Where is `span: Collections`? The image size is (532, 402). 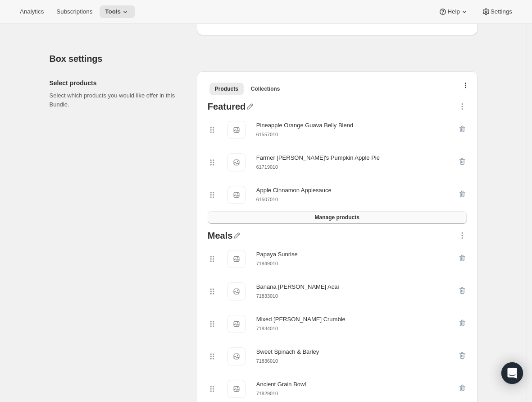
span: Collections is located at coordinates (266, 89).